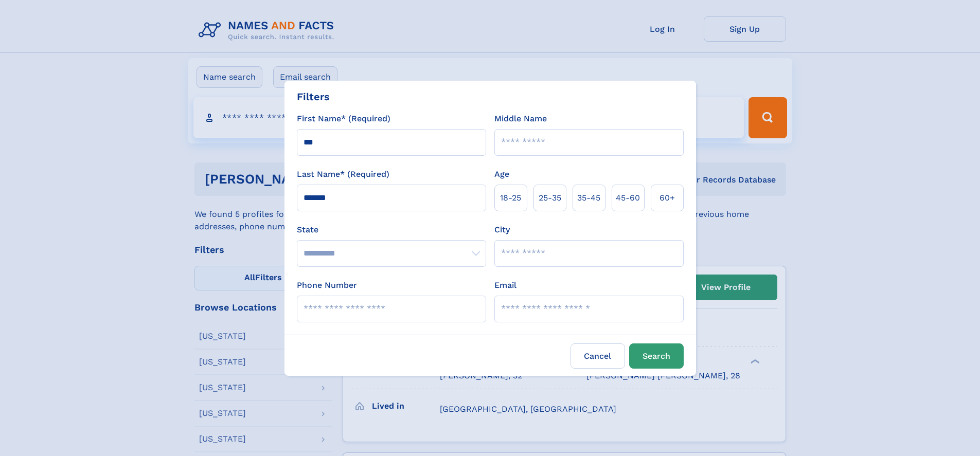 This screenshot has height=456, width=980. I want to click on label: State, so click(392, 229).